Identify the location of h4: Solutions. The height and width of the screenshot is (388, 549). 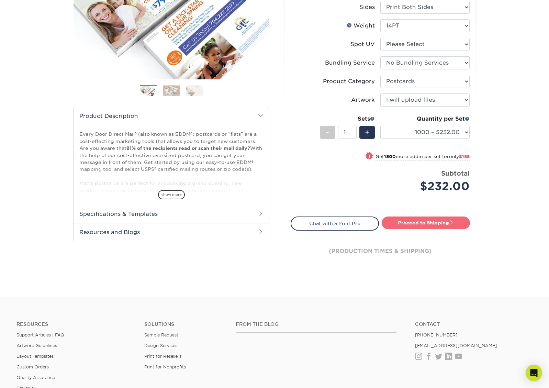
(185, 324).